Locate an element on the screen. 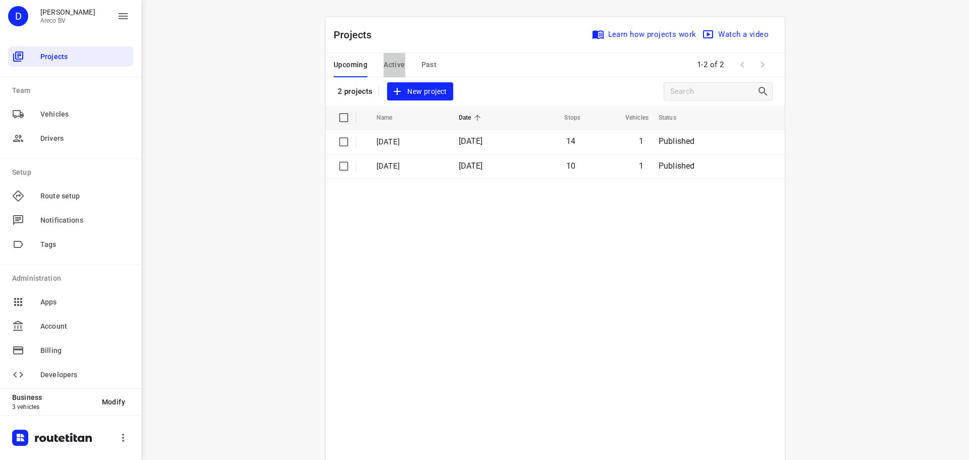 This screenshot has height=460, width=969. span: Apps is located at coordinates (85, 302).